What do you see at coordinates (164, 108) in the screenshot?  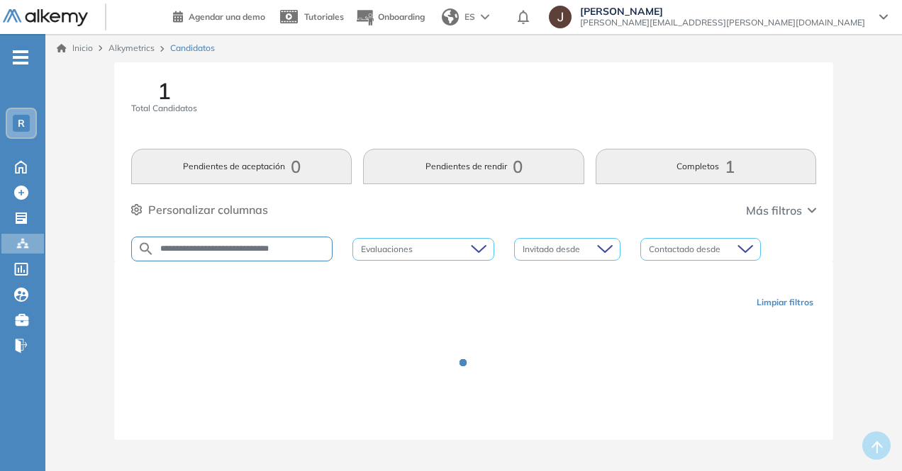 I see `span: Total Candidatos` at bounding box center [164, 108].